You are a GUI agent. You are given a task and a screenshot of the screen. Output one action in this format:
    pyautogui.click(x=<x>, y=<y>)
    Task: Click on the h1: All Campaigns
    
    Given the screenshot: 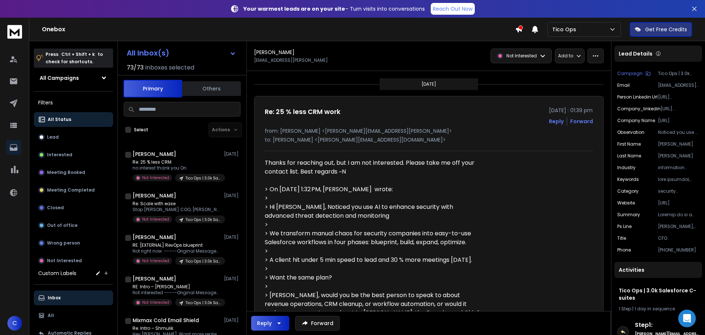 What is the action you would take?
    pyautogui.click(x=59, y=78)
    